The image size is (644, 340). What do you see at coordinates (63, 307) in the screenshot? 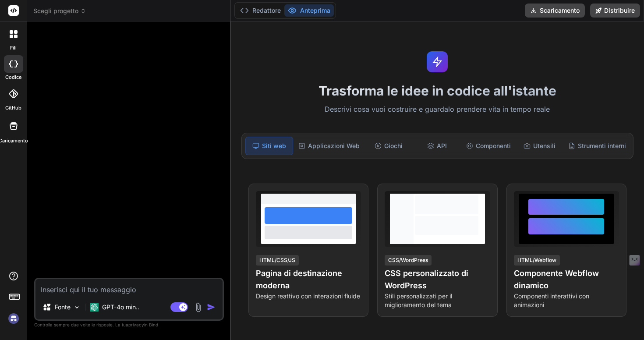
I see `font: Fonte` at bounding box center [63, 307].